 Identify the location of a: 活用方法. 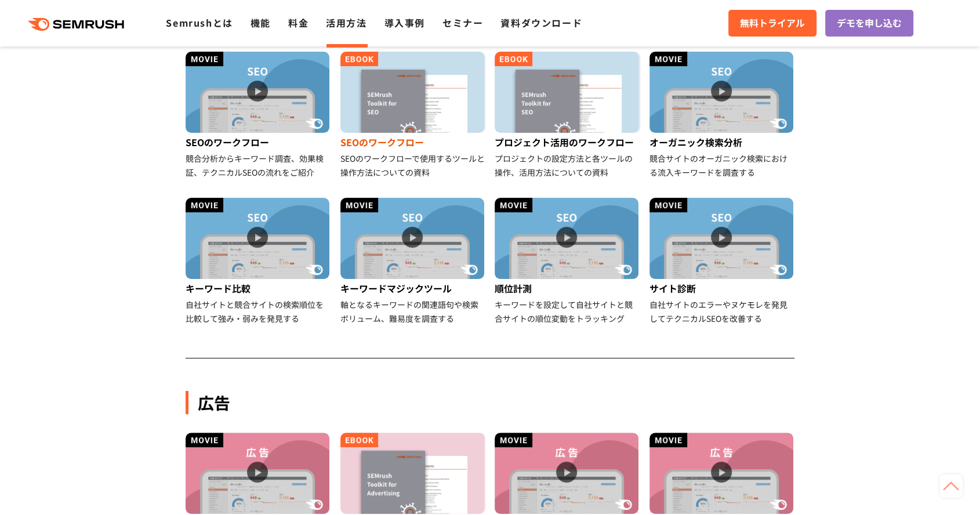
(346, 23).